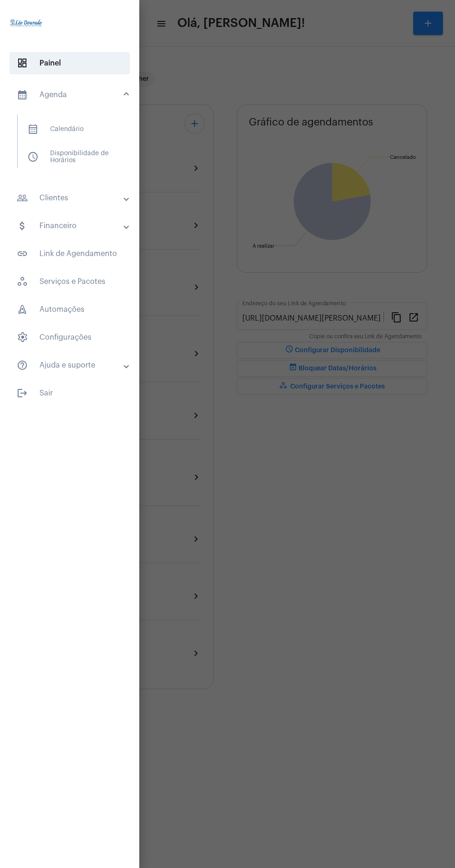 The width and height of the screenshot is (455, 868). What do you see at coordinates (69, 130) in the screenshot?
I see `span: Calendário` at bounding box center [69, 130].